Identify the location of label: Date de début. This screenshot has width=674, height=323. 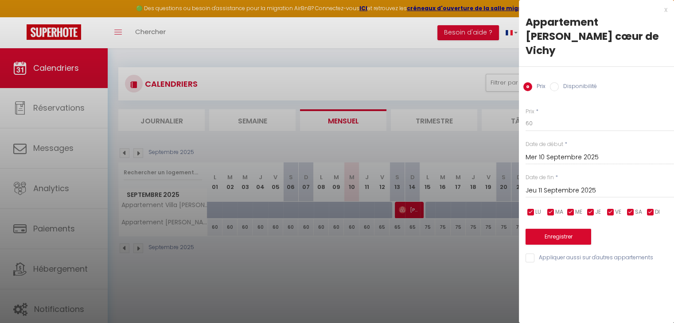
(544, 144).